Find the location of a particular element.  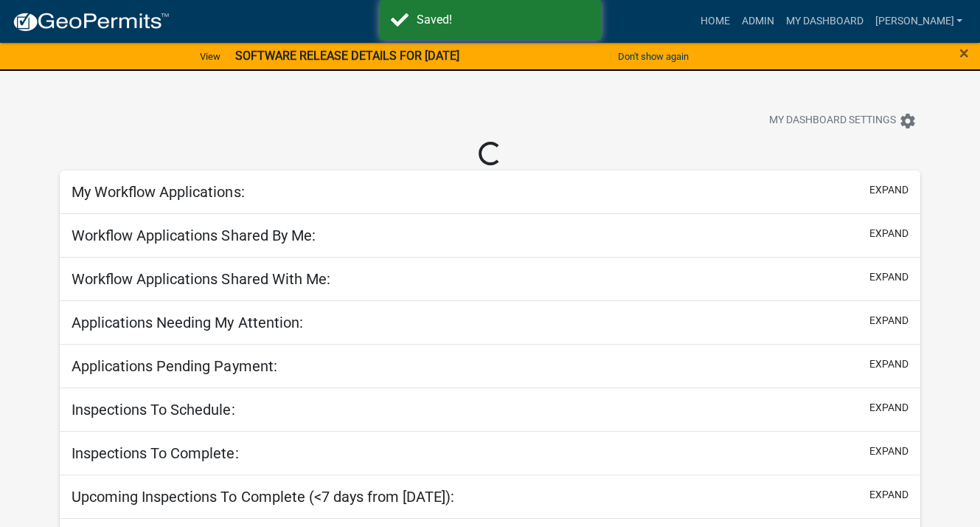

button: Don't show again is located at coordinates (653, 56).